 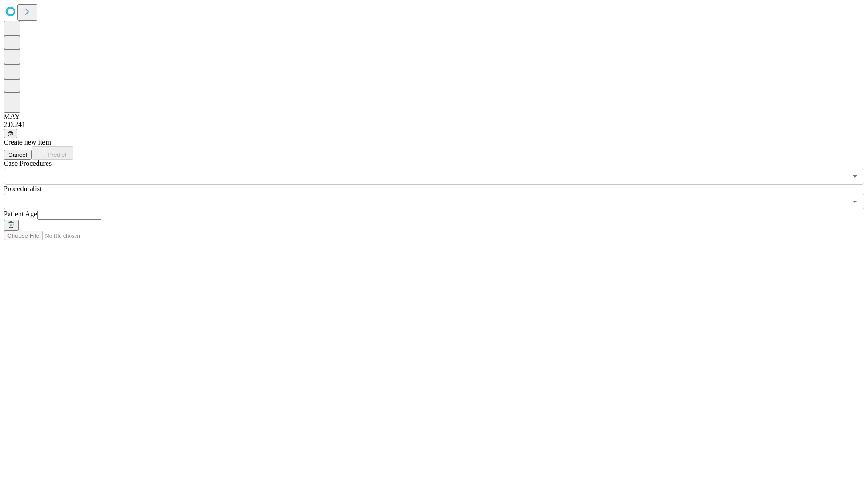 I want to click on span: Predict, so click(x=57, y=154).